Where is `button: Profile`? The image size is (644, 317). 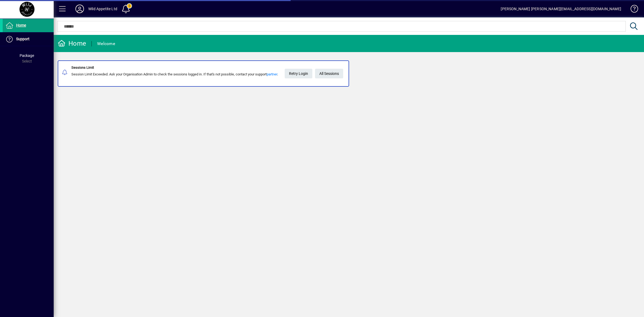 button: Profile is located at coordinates (80, 9).